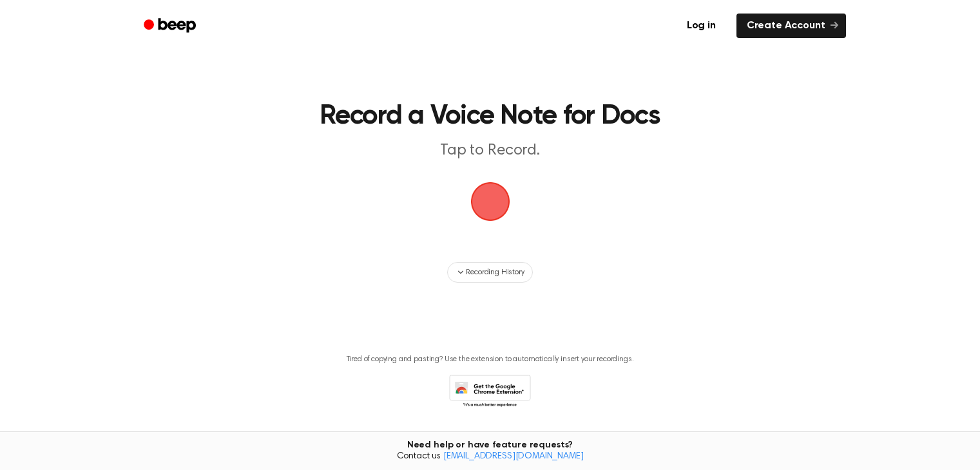  What do you see at coordinates (490, 202) in the screenshot?
I see `img: Beep Logo` at bounding box center [490, 202].